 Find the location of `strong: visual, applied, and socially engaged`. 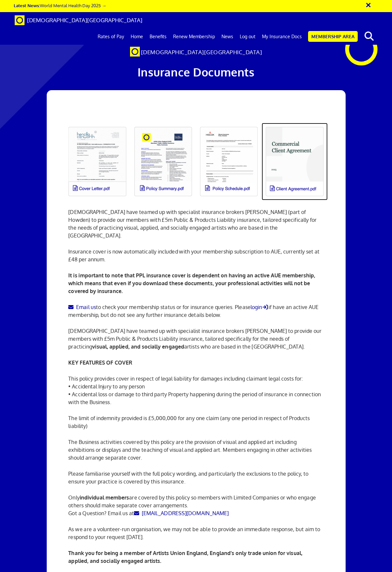

strong: visual, applied, and socially engaged is located at coordinates (138, 347).